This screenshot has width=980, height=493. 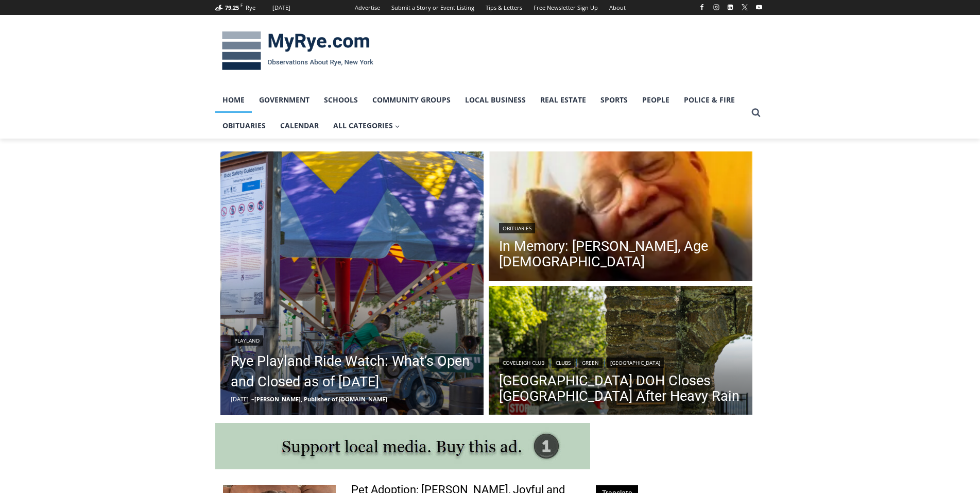 I want to click on a: Local Business, so click(x=495, y=100).